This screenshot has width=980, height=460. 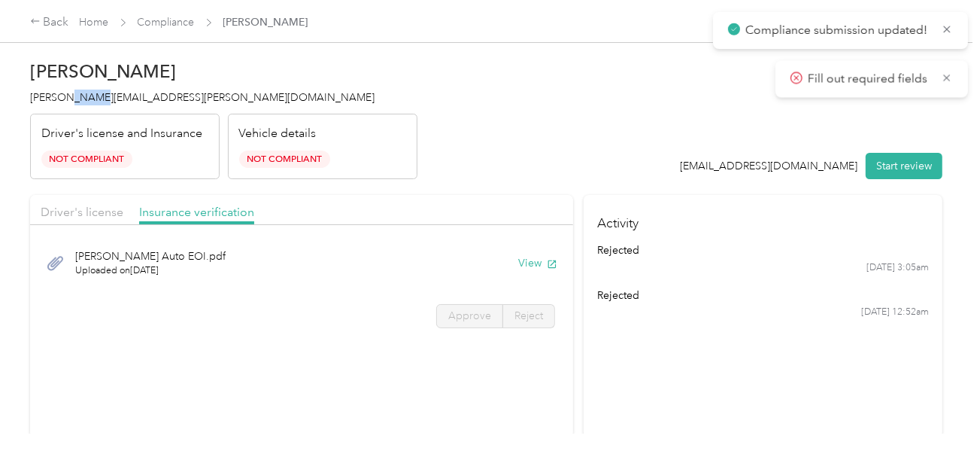 I want to click on a: Compliance, so click(x=166, y=22).